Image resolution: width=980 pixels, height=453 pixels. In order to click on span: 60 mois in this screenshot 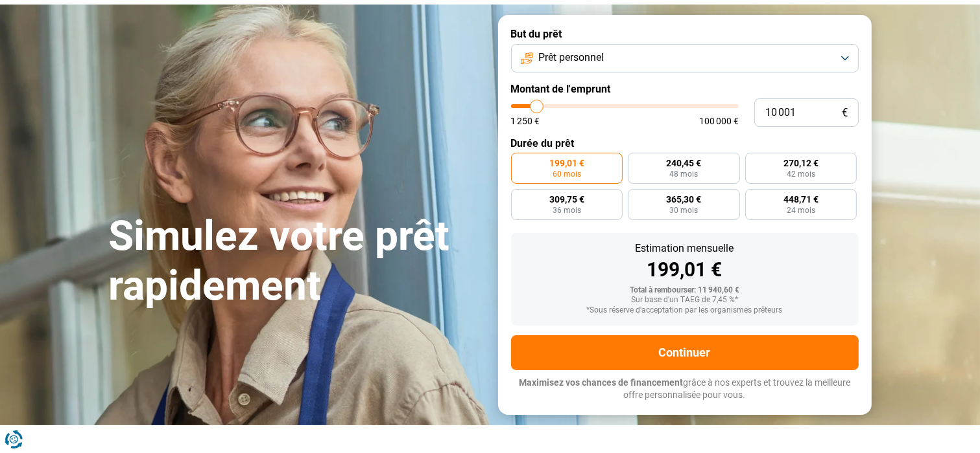, I will do `click(566, 175)`.